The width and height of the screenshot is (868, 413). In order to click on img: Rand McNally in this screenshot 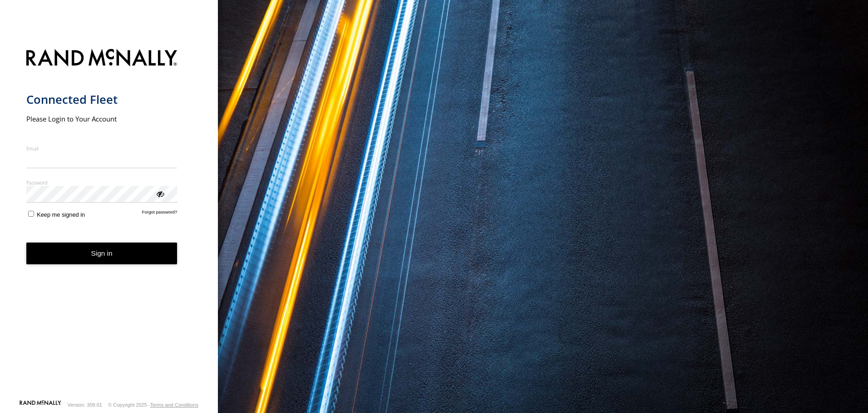, I will do `click(102, 58)`.